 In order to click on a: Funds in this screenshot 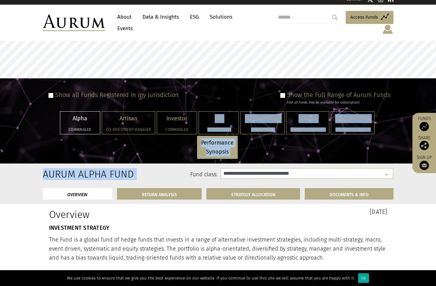, I will do `click(425, 123)`.